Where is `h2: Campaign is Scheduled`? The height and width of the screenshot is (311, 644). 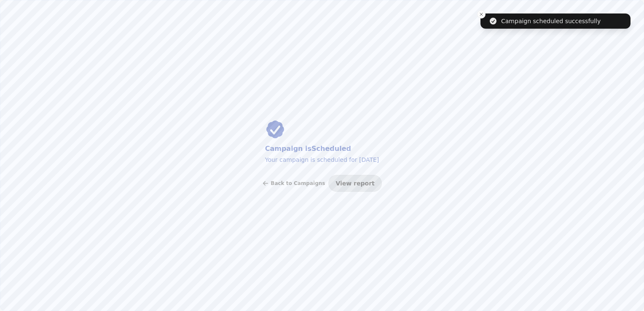
h2: Campaign is Scheduled is located at coordinates (322, 149).